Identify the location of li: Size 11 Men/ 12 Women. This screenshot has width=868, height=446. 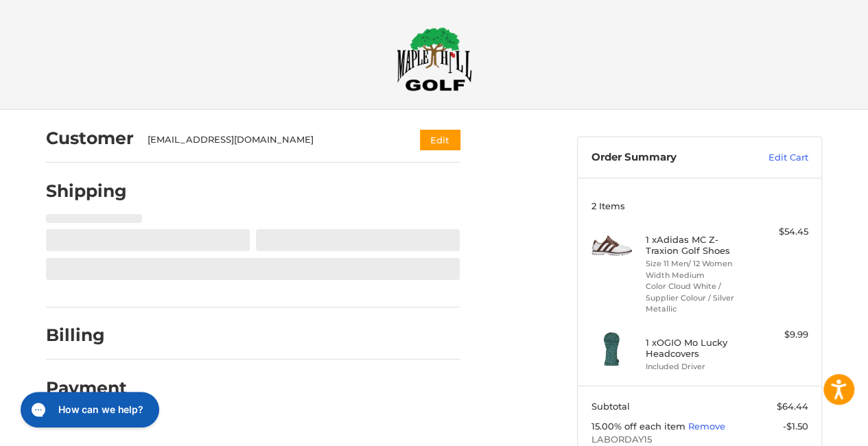
(698, 263).